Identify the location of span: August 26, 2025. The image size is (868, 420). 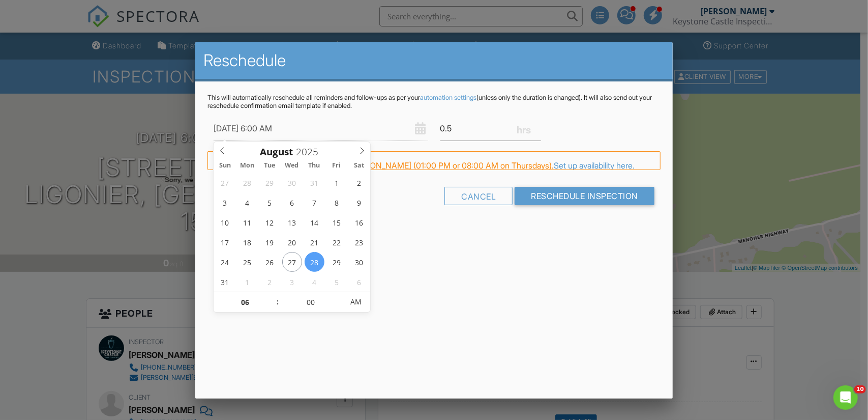
(270, 262).